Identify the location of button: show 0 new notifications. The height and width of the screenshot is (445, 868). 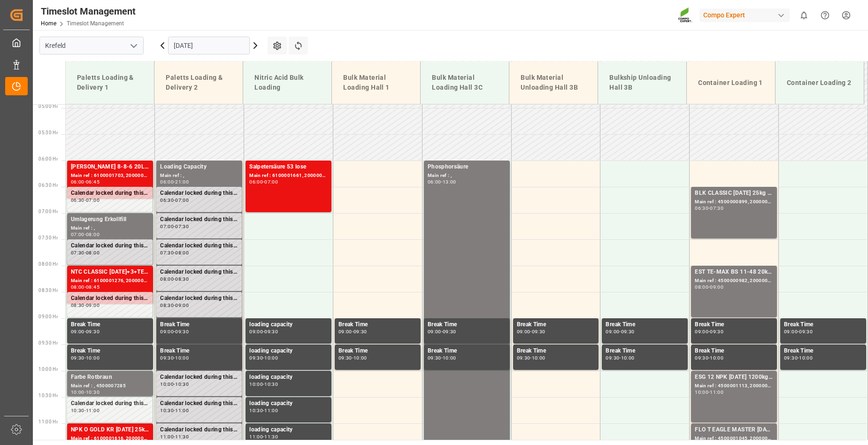
(803, 15).